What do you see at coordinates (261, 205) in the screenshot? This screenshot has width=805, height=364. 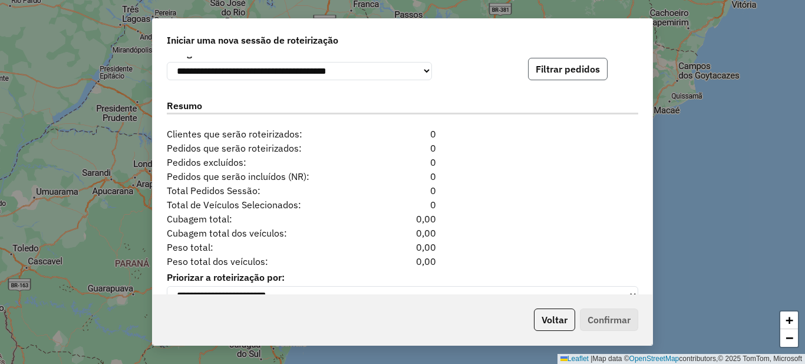 I see `span: Total de Veículos Selecionados:` at bounding box center [261, 205].